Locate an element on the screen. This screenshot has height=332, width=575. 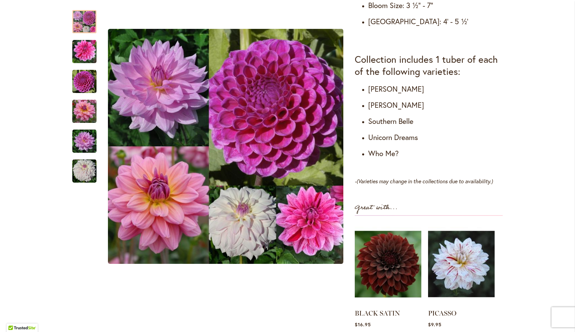
h4: Who Me? is located at coordinates (435, 154).